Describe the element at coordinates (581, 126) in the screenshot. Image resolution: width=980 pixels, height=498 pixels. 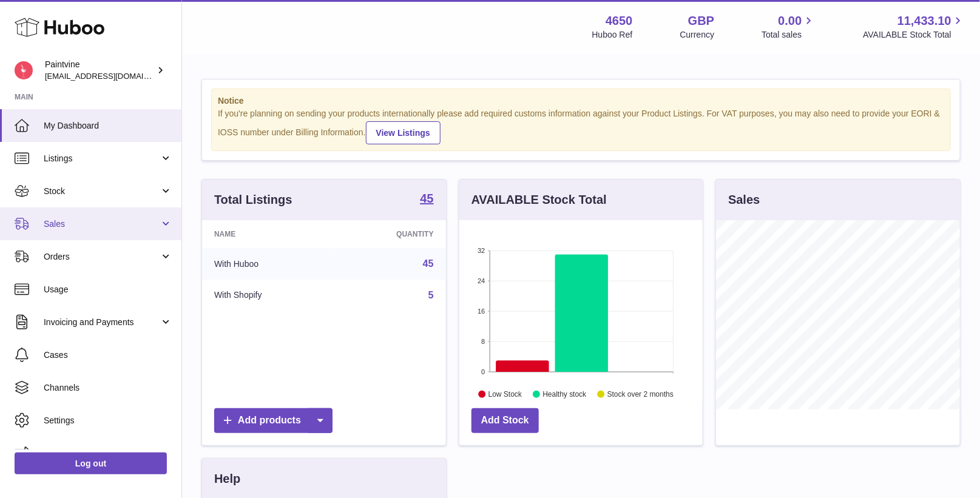
I see `div: If you're planning on sending your products internationally please add required customs informati...` at that location.